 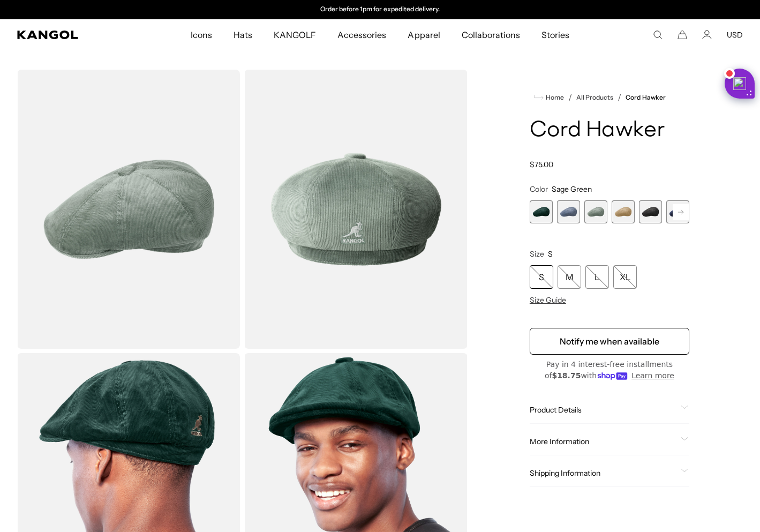 I want to click on label: Navy, so click(x=678, y=212).